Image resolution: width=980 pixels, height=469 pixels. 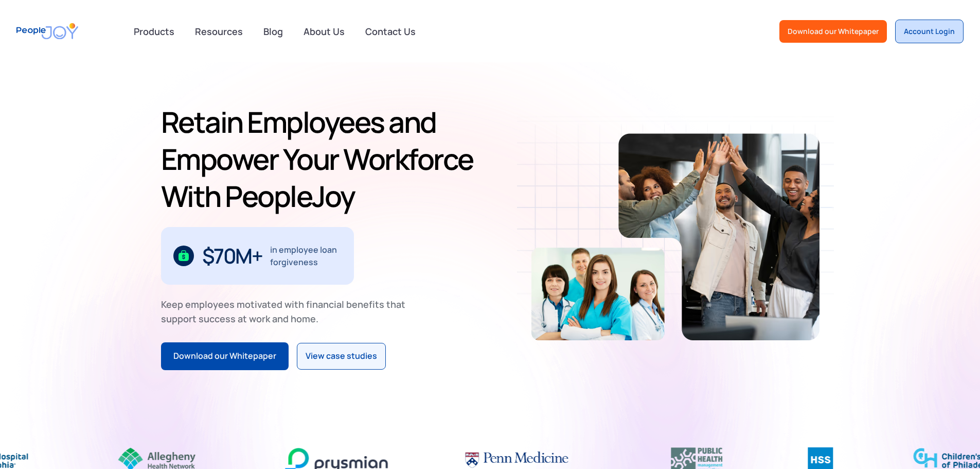 What do you see at coordinates (47, 31) in the screenshot?
I see `a: home` at bounding box center [47, 31].